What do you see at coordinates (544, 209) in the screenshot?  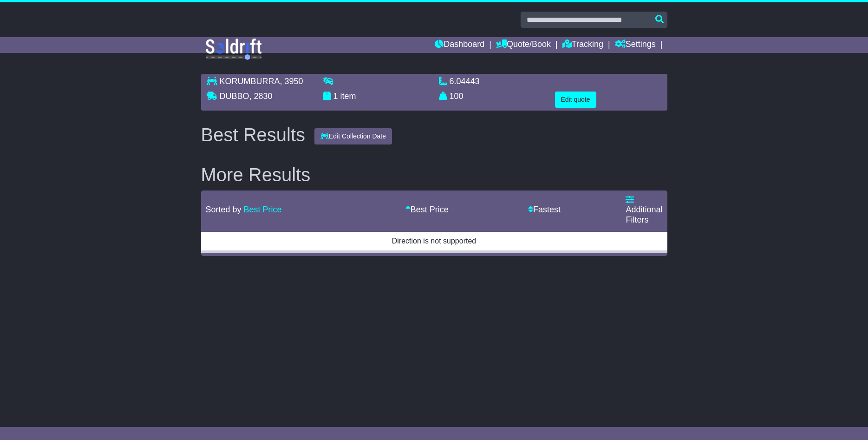 I see `a: Fastest` at bounding box center [544, 209].